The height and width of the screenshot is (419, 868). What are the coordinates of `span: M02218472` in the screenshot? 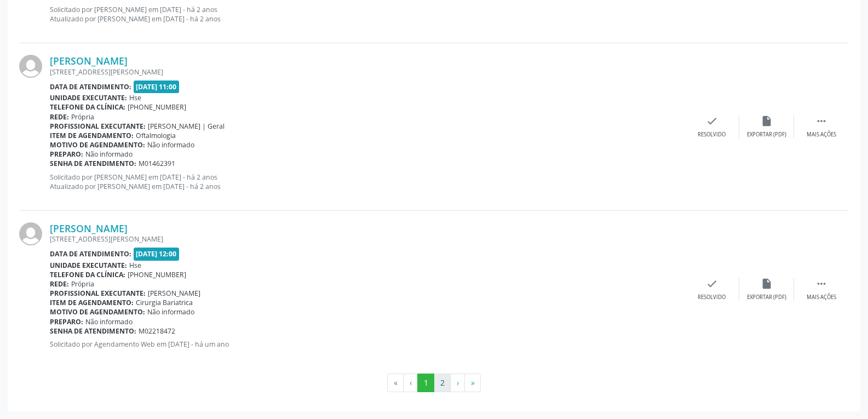 It's located at (157, 331).